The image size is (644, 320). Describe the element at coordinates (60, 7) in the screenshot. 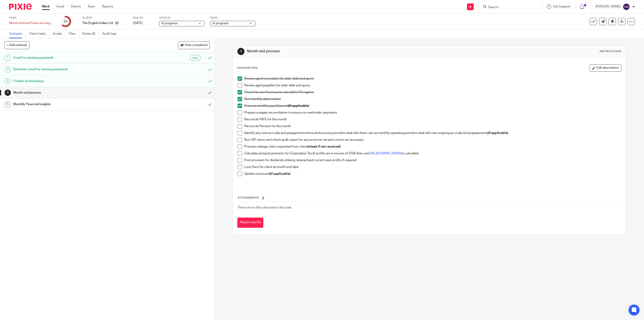

I see `a: Email` at that location.